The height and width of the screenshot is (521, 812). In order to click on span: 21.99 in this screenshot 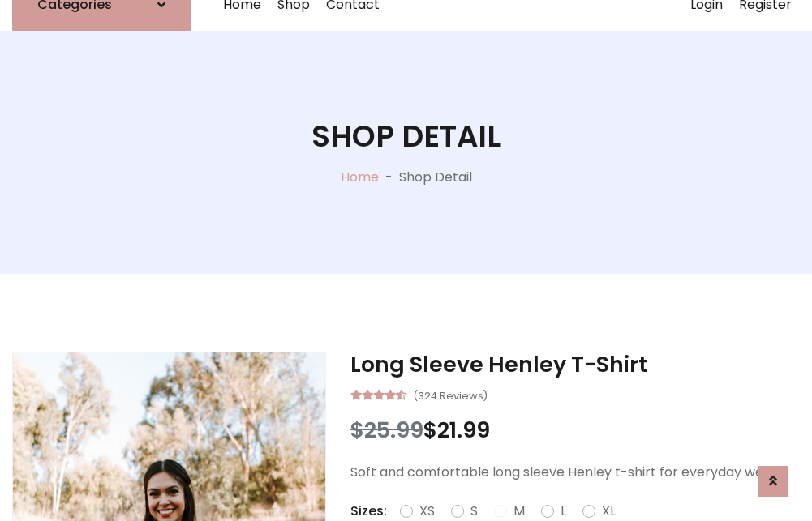, I will do `click(463, 430)`.